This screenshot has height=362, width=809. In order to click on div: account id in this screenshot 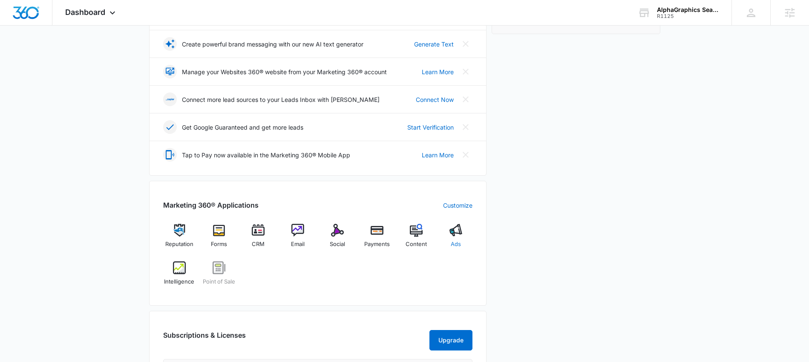, I will do `click(688, 16)`.